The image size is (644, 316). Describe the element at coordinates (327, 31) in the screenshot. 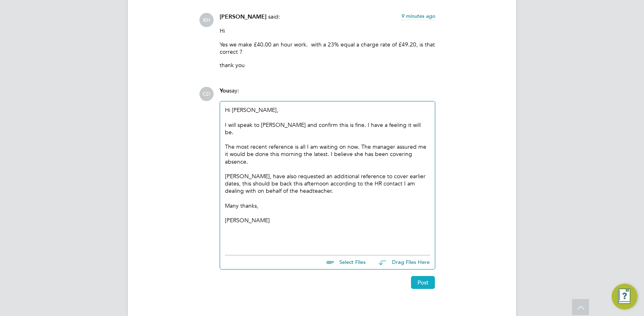

I see `p: Hi` at that location.